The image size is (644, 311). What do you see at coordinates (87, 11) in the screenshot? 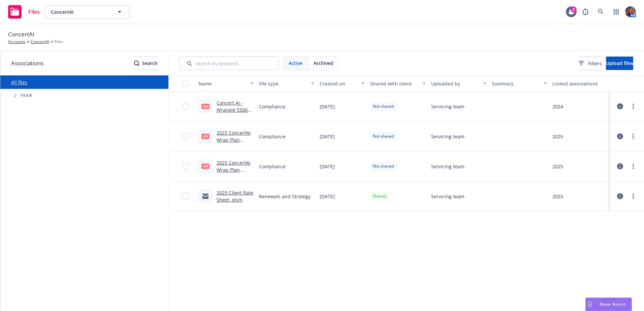
I see `button: ConcertAI` at bounding box center [87, 11].